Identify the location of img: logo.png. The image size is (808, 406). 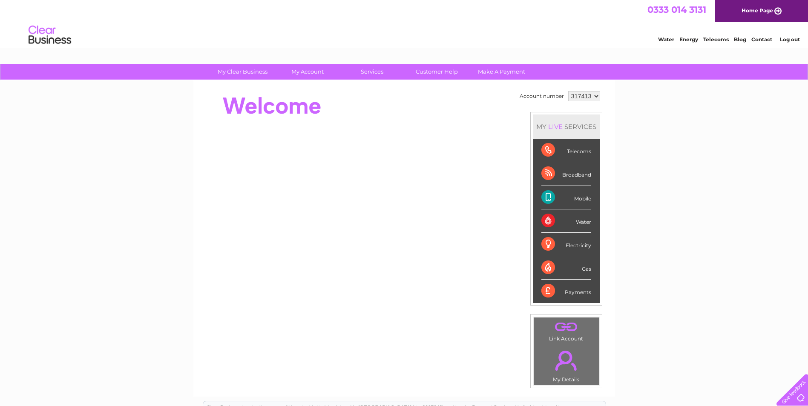
(50, 35).